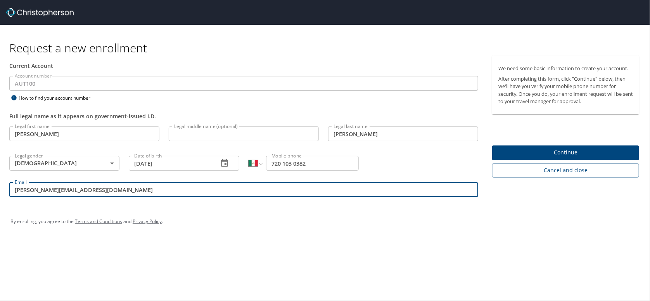  I want to click on span: Continue, so click(566, 152).